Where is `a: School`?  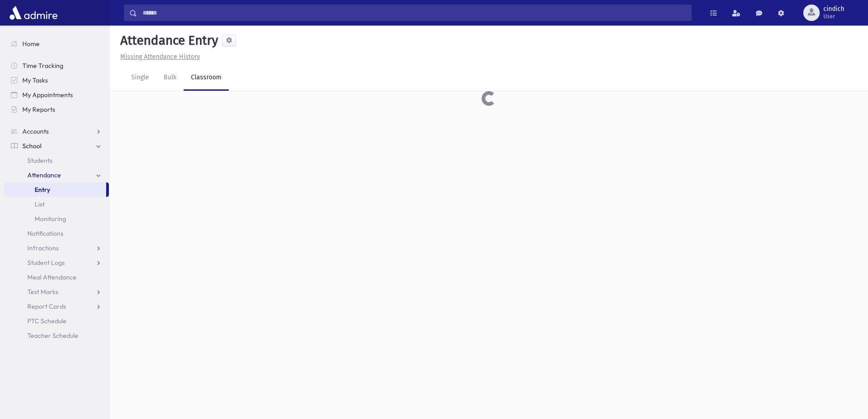 a: School is located at coordinates (56, 146).